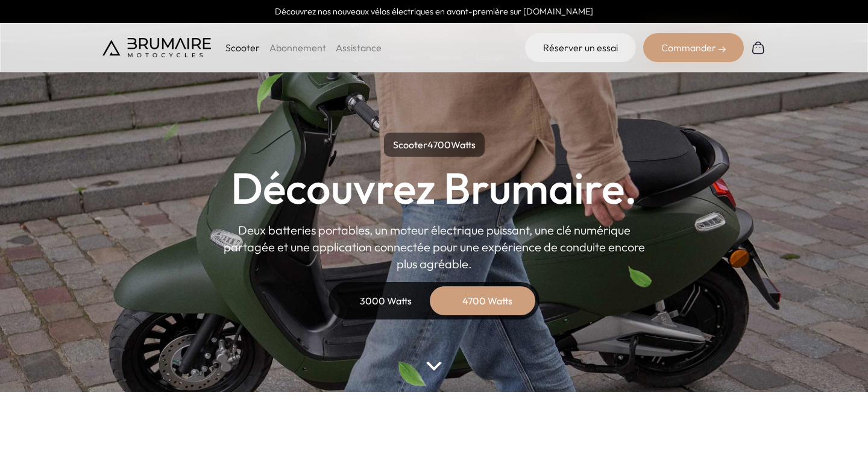 The image size is (868, 475). I want to click on img: arrow-bottom.png, so click(434, 367).